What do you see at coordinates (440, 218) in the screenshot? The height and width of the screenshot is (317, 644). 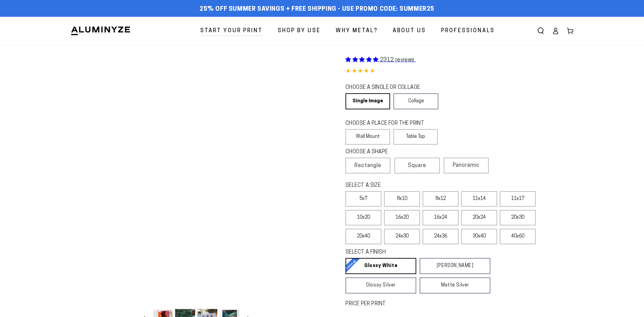 I see `label: 16x24` at bounding box center [440, 218].